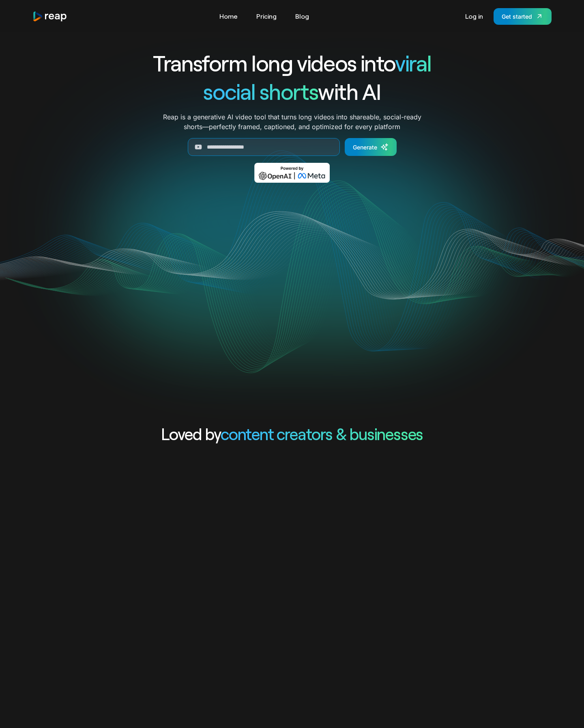  What do you see at coordinates (292, 147) in the screenshot?
I see `form: Generate Form` at bounding box center [292, 147].